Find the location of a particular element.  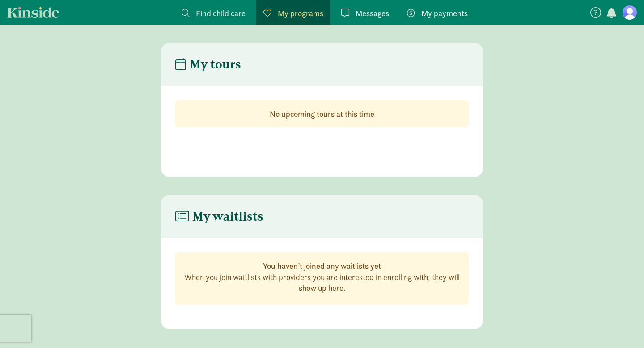

span: Messages is located at coordinates (372, 13).